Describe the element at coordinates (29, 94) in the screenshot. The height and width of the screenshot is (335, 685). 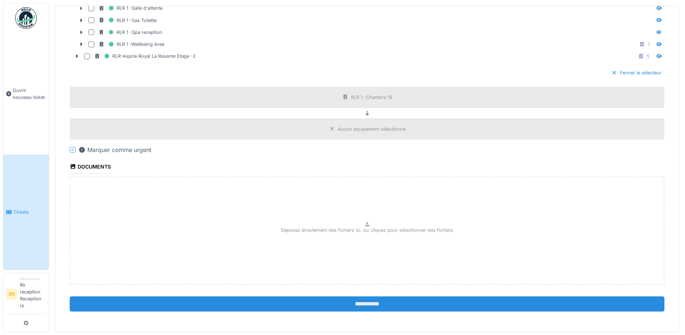
I see `span: Ouvrir nouveau ticket` at that location.